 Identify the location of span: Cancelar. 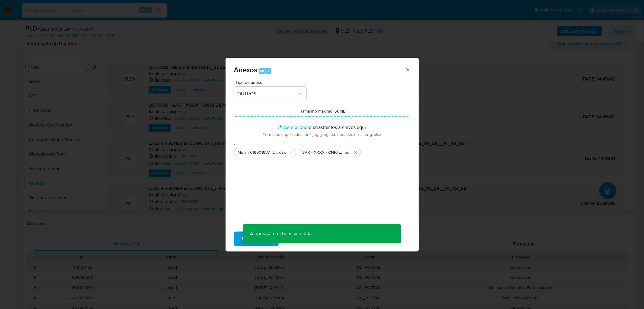
(298, 239).